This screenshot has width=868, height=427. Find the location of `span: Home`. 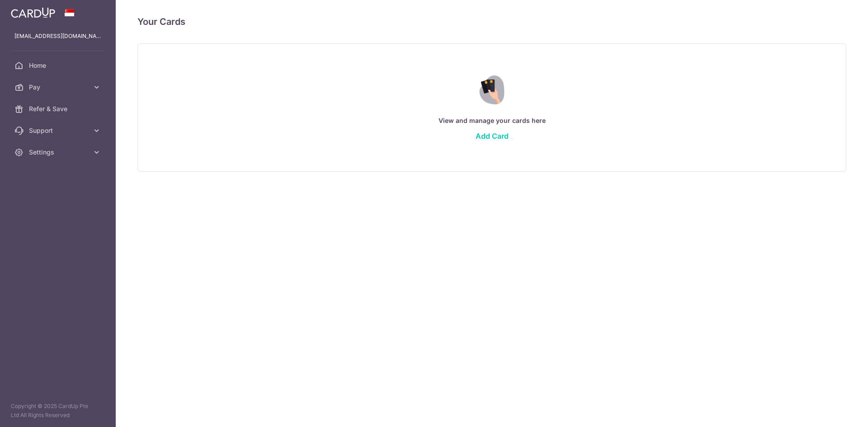

span: Home is located at coordinates (59, 65).